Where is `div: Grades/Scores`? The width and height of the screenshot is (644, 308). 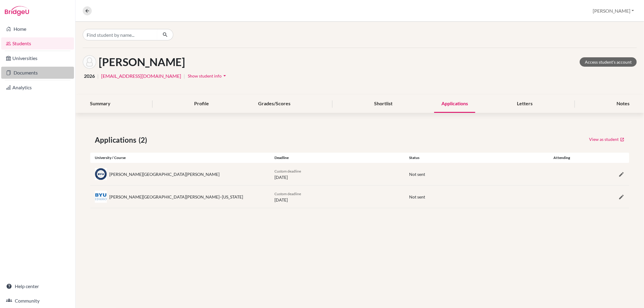 div: Grades/Scores is located at coordinates (274, 104).